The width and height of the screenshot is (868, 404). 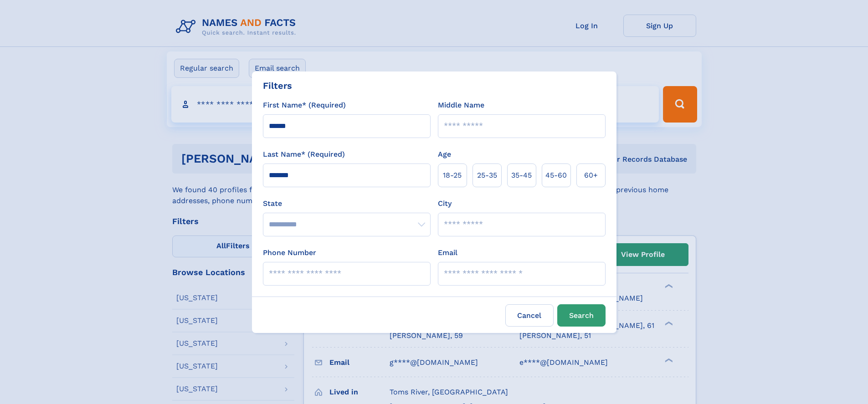 What do you see at coordinates (289, 253) in the screenshot?
I see `label: Phone Number` at bounding box center [289, 253].